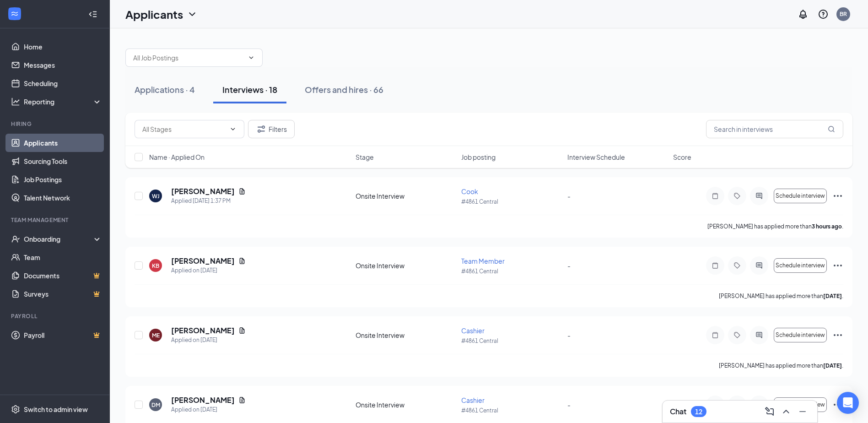 The width and height of the screenshot is (868, 423). I want to click on svg: Collapse, so click(93, 14).